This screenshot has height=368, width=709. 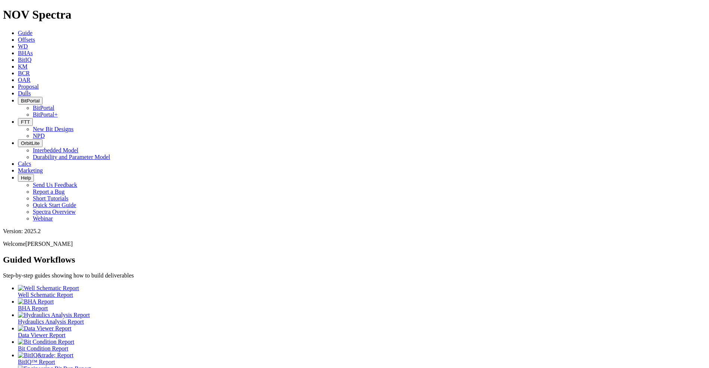 What do you see at coordinates (44, 108) in the screenshot?
I see `a: BitPortal` at bounding box center [44, 108].